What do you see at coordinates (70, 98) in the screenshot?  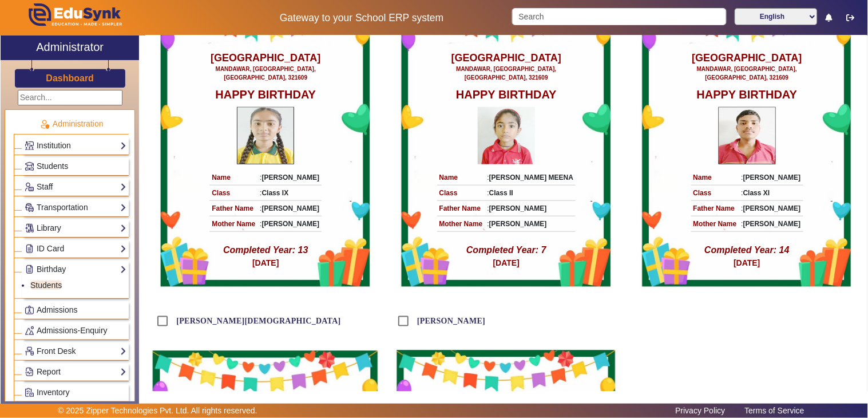 I see `input: Search...` at bounding box center [70, 98].